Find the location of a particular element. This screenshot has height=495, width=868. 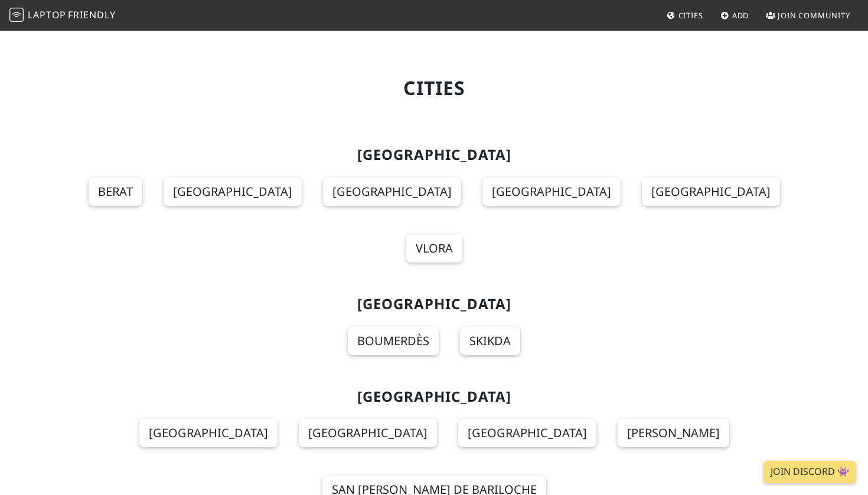

a: Berat is located at coordinates (115, 191).